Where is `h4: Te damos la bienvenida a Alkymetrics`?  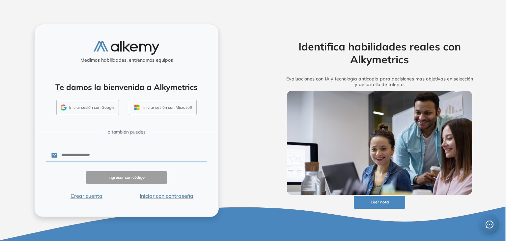
h4: Te damos la bienvenida a Alkymetrics is located at coordinates (126, 87).